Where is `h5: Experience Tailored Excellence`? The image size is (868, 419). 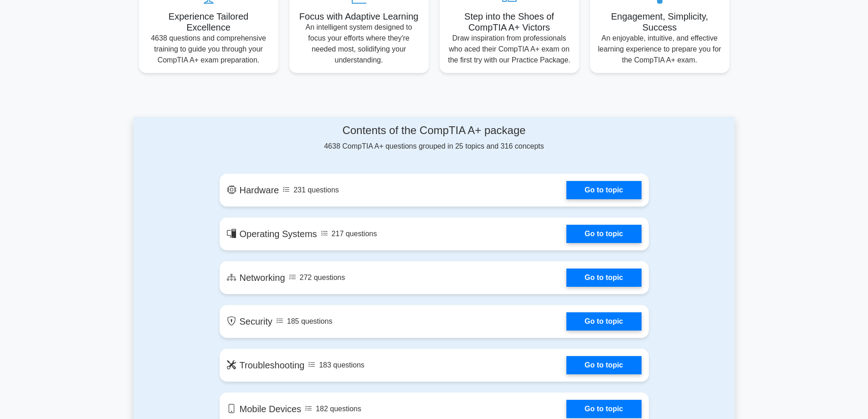
h5: Experience Tailored Excellence is located at coordinates (209, 22).